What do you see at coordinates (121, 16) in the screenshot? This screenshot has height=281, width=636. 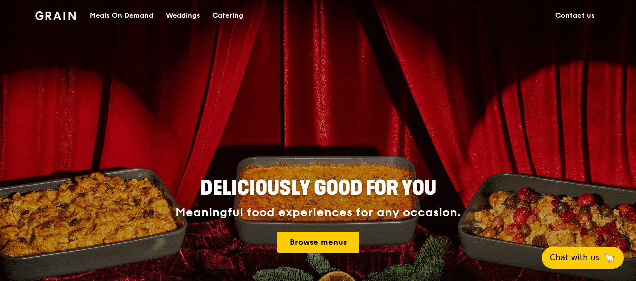 I see `div: Meals On Demand` at bounding box center [121, 16].